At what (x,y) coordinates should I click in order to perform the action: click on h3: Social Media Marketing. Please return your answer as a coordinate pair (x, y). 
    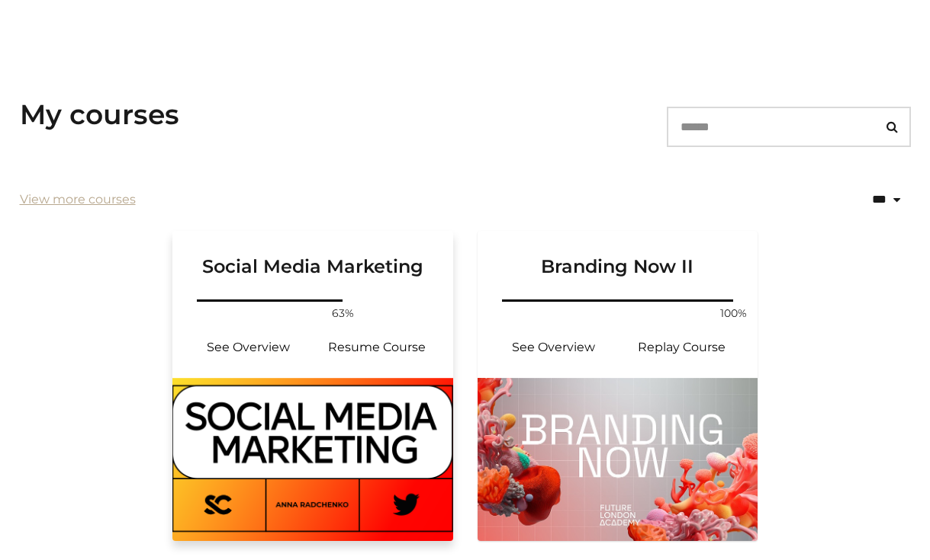
    Looking at the image, I should click on (313, 255).